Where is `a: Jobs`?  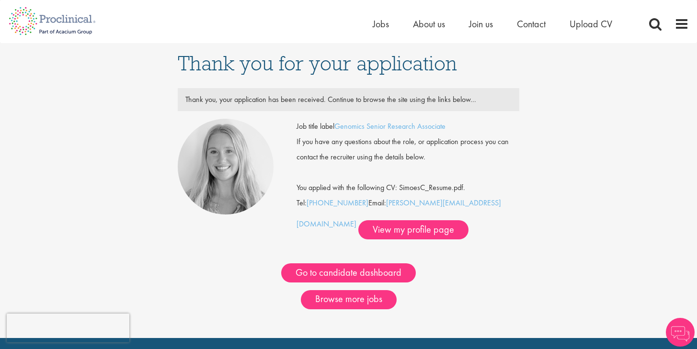 a: Jobs is located at coordinates (381, 24).